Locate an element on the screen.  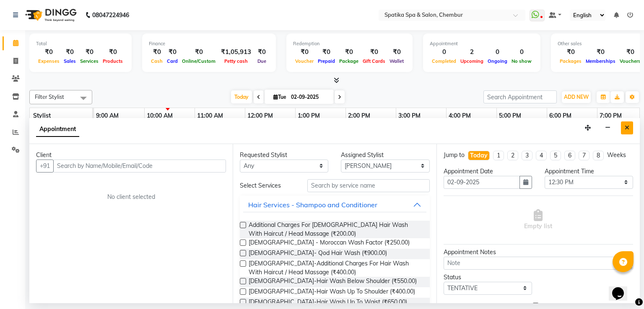
span: Memberships is located at coordinates (600, 61).